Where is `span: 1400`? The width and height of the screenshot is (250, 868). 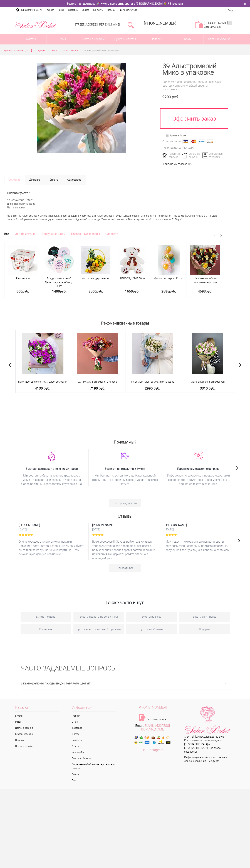 span: 1400 is located at coordinates (56, 291).